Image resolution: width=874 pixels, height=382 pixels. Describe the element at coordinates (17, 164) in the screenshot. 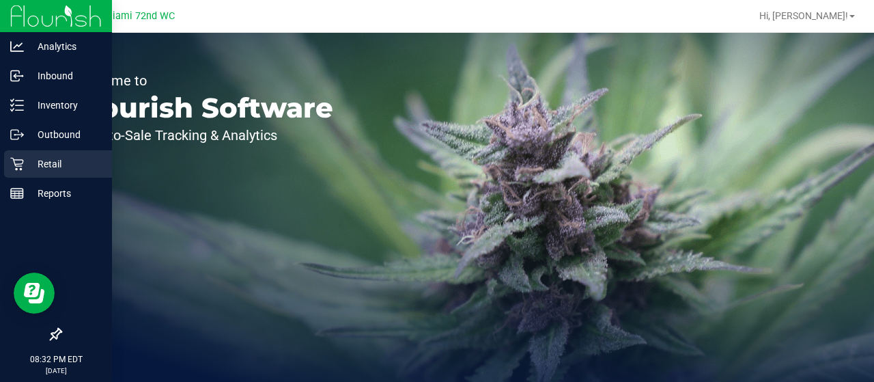

I see `inline-svg: Retail` at that location.